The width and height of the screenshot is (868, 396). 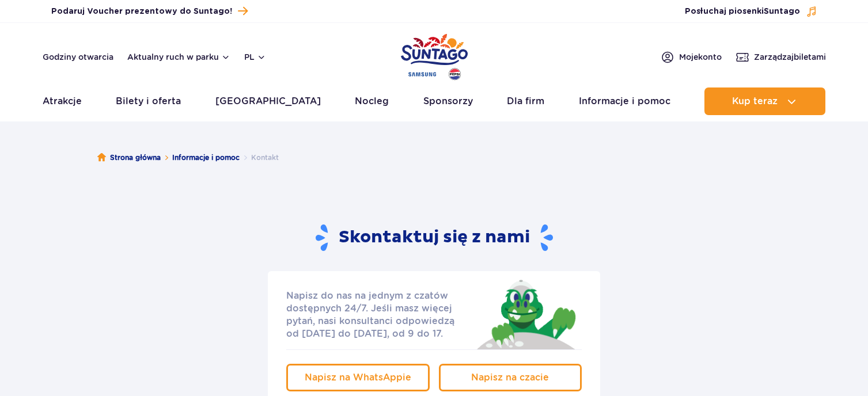 What do you see at coordinates (754, 102) in the screenshot?
I see `span: Kup teraz` at bounding box center [754, 102].